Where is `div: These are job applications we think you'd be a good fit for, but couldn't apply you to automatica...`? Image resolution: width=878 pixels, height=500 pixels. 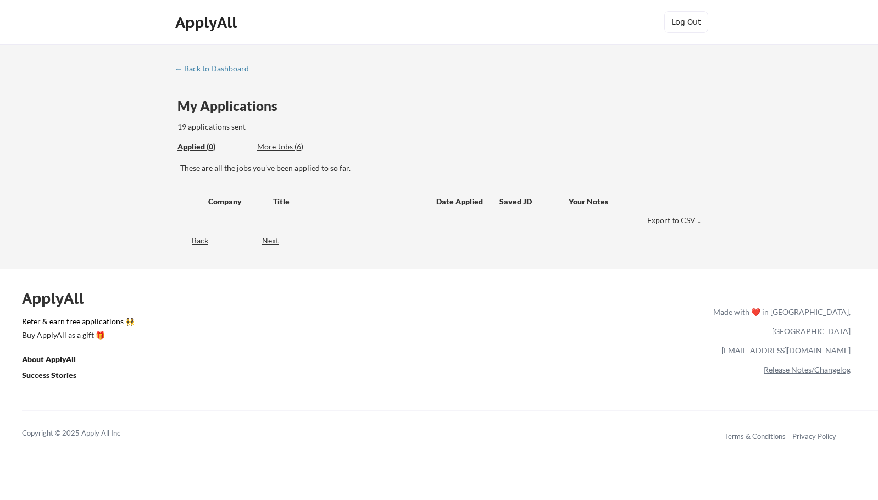
div: These are job applications we think you'd be a good fit for, but couldn't apply you to automatica... is located at coordinates (297, 147).